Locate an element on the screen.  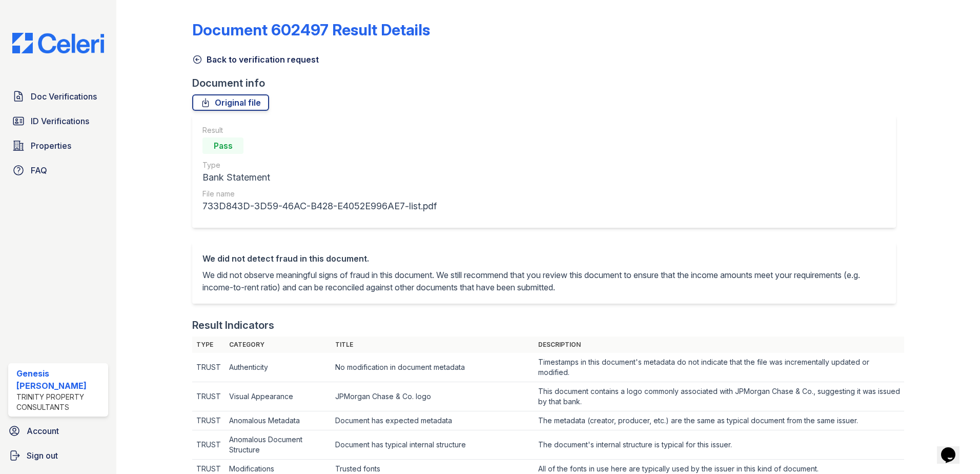
a: Back to verification request is located at coordinates (255, 60).